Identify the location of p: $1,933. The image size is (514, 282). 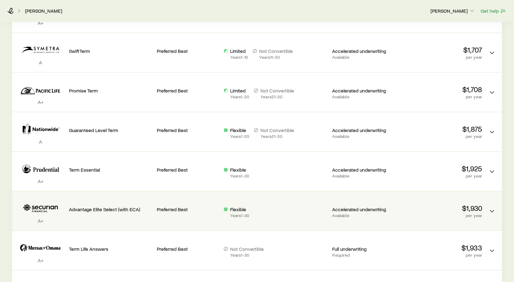
(440, 248).